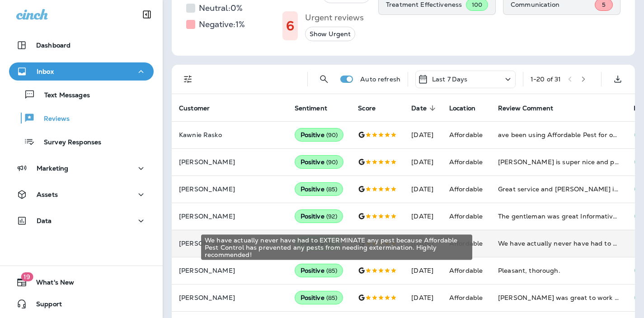  I want to click on h5: Negative: 1 %, so click(222, 24).